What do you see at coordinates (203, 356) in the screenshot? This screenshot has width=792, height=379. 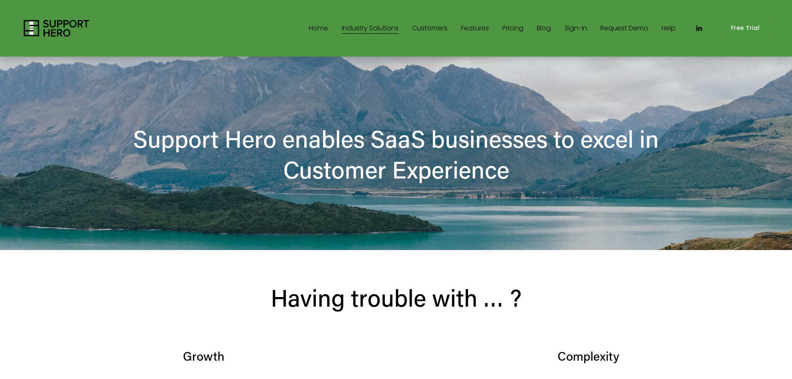 I see `h2: Growth` at bounding box center [203, 356].